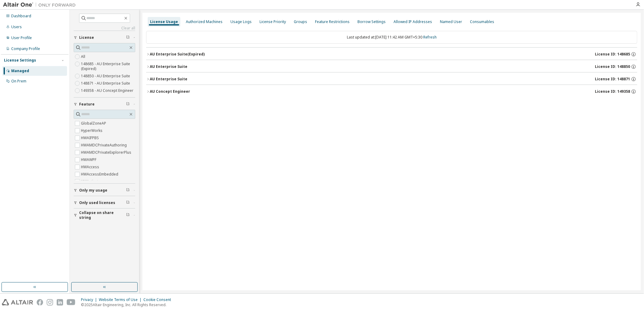  What do you see at coordinates (97, 203) in the screenshot?
I see `span: Only used licenses` at bounding box center [97, 203].